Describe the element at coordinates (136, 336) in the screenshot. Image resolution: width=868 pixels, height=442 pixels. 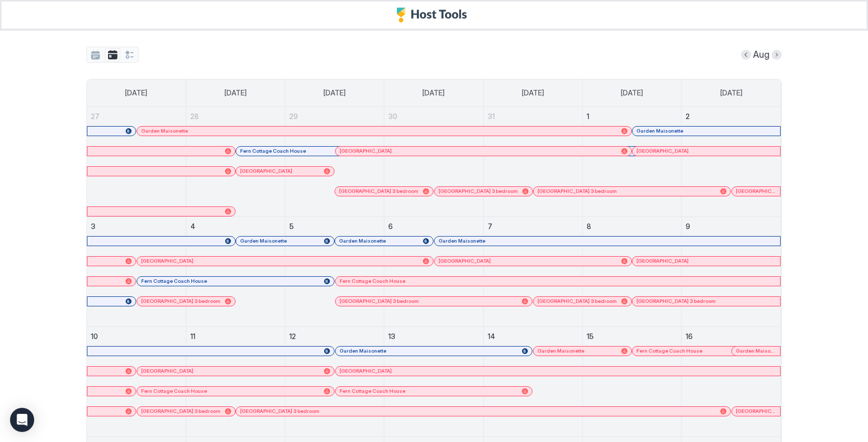
I see `a: August 10, 2025` at that location.